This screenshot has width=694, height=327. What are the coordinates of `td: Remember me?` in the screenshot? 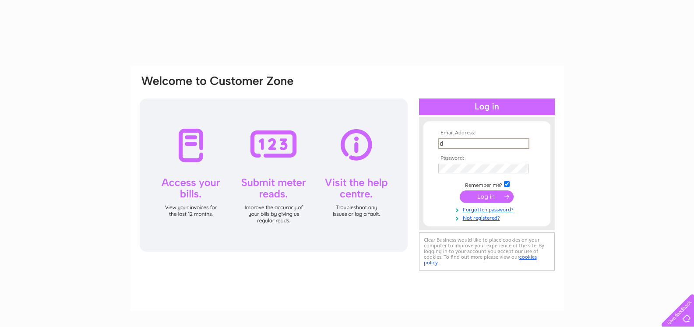 It's located at (487, 184).